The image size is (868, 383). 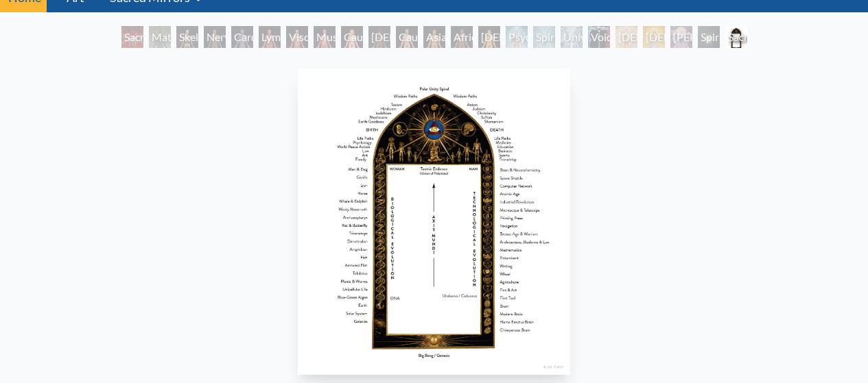 What do you see at coordinates (352, 37) in the screenshot?
I see `div: Caucasian Woman` at bounding box center [352, 37].